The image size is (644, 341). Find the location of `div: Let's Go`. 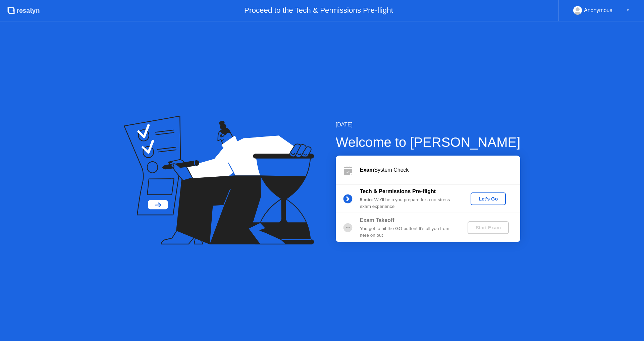

div: Let's Go is located at coordinates (488, 199).